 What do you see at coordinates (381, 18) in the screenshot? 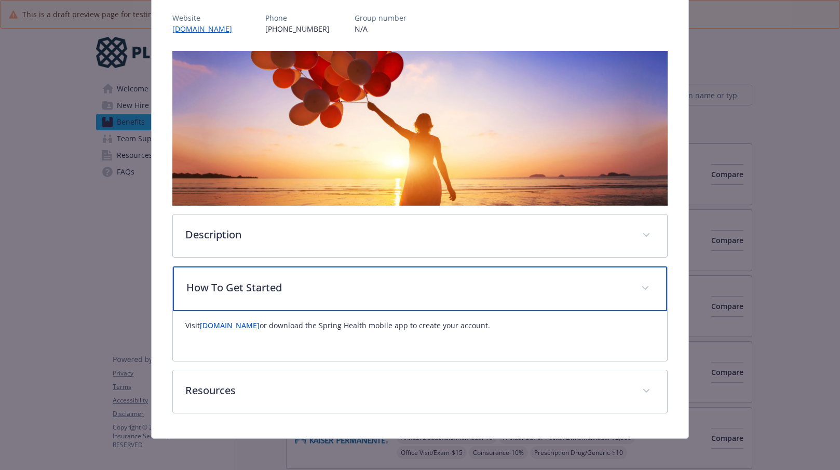
I see `p: Group number` at bounding box center [381, 18].